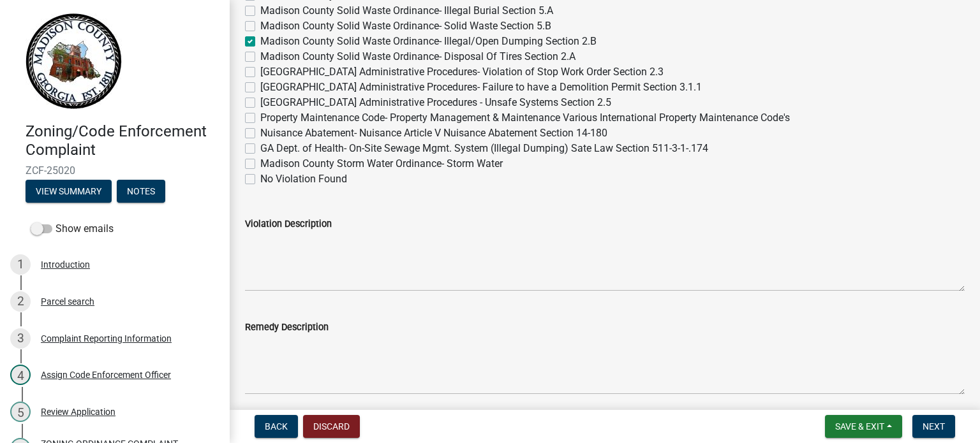 This screenshot has height=443, width=980. What do you see at coordinates (406, 26) in the screenshot?
I see `label: Madison County Solid Waste Ordinance- Solid Waste Section 5.B` at bounding box center [406, 26].